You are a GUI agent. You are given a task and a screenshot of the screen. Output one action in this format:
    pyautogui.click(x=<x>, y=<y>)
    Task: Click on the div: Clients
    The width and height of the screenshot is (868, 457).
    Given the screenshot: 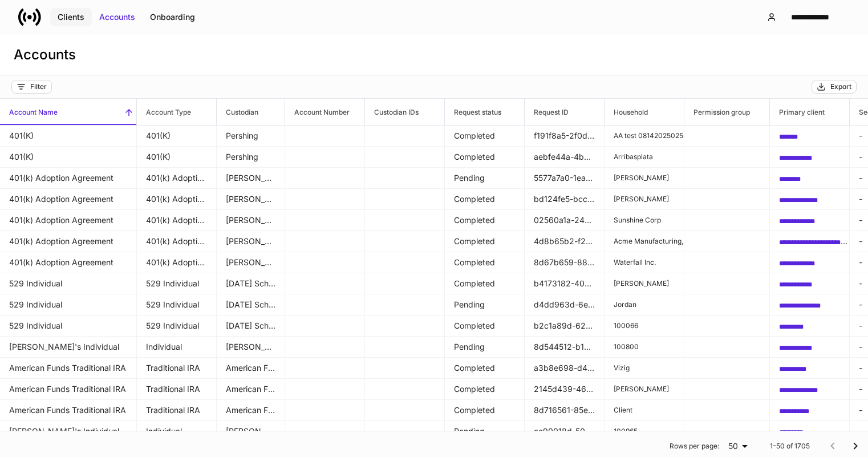 What is the action you would take?
    pyautogui.click(x=71, y=17)
    